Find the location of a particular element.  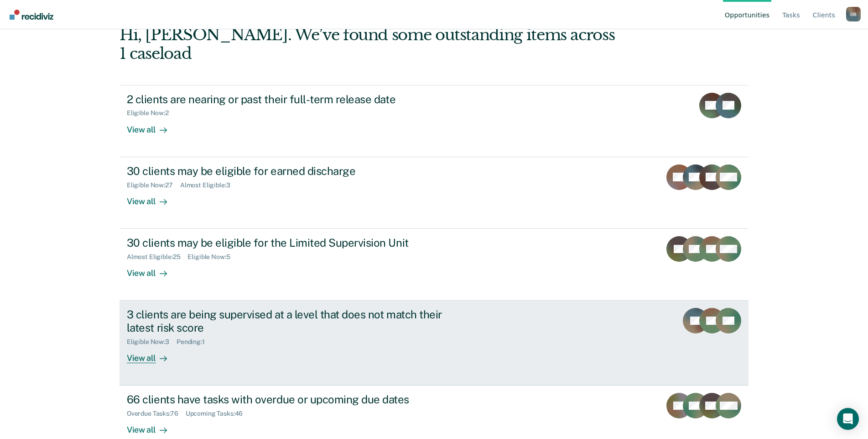

div: Open Intercom Messenger is located at coordinates (848, 419).